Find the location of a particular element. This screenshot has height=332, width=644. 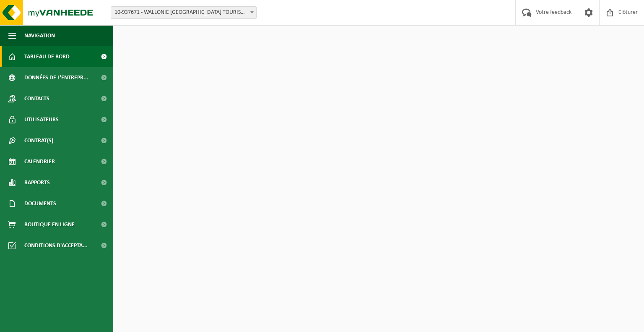

span: Calendrier is located at coordinates (39, 162).